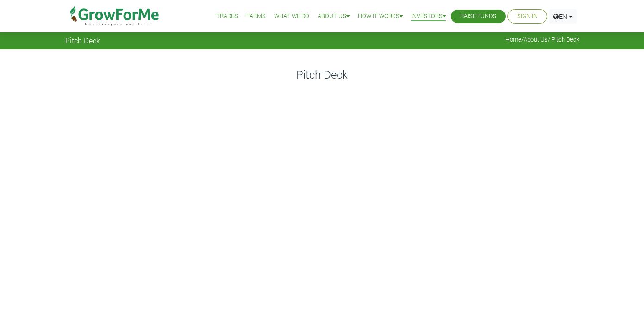 This screenshot has width=644, height=330. What do you see at coordinates (322, 74) in the screenshot?
I see `h4: Pitch Deck` at bounding box center [322, 74].